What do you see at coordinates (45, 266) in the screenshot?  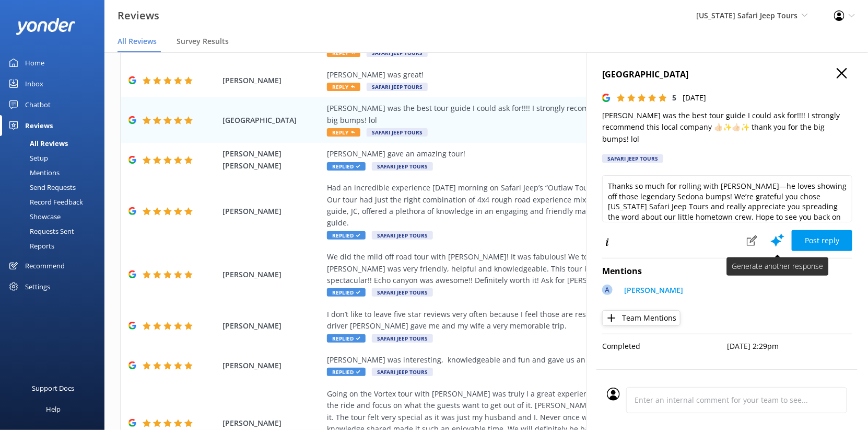 I see `div: Recommend` at bounding box center [45, 266].